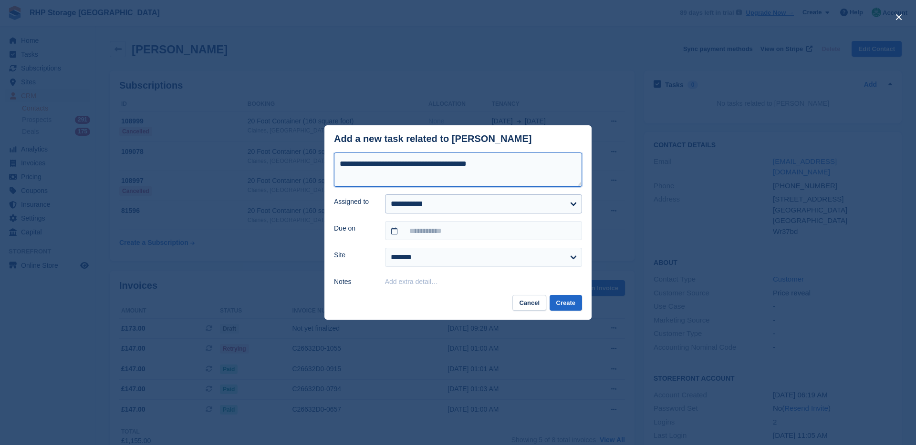 Image resolution: width=916 pixels, height=445 pixels. Describe the element at coordinates (566, 303) in the screenshot. I see `button: Create` at that location.